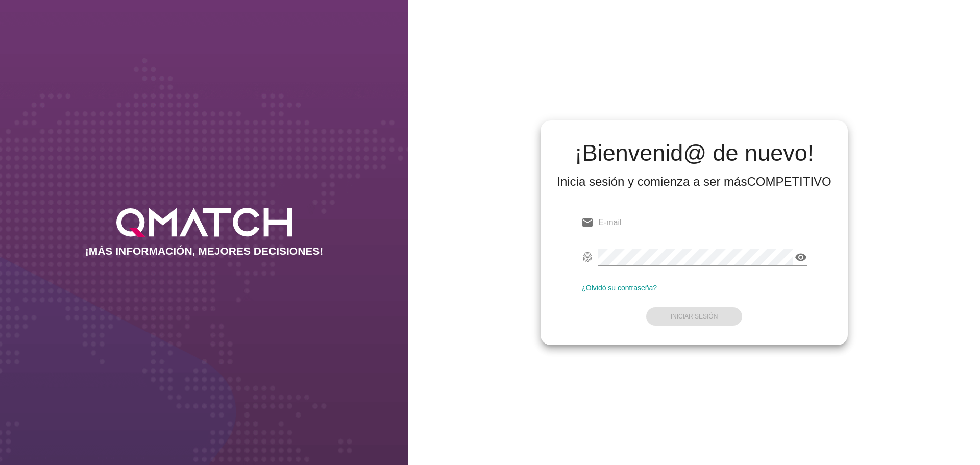 This screenshot has width=980, height=465. What do you see at coordinates (204, 251) in the screenshot?
I see `h2: ¡MÁS INFORMACIÓN, MEJORES DECISIONES!` at bounding box center [204, 251].